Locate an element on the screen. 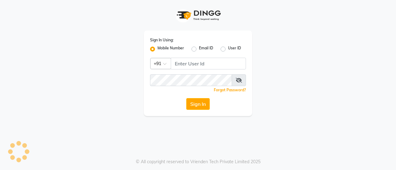  button: Sign In is located at coordinates (198, 104).